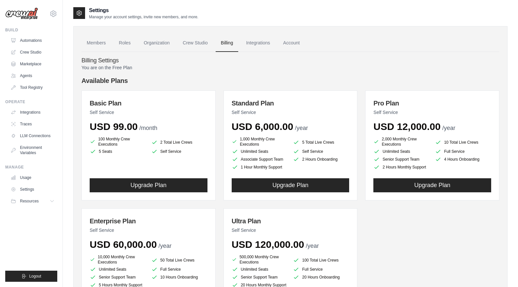  Describe the element at coordinates (148, 221) in the screenshot. I see `h3: Enterprise Plan` at that location.